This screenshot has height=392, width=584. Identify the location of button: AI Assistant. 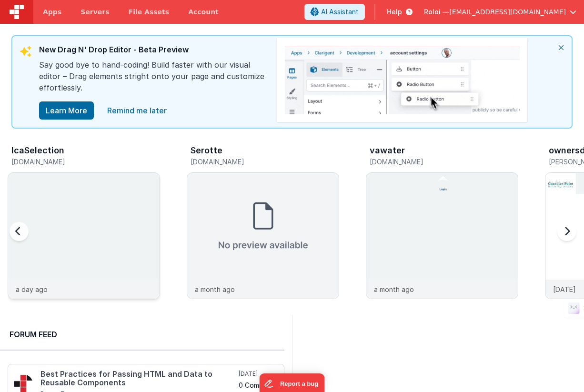
(334, 12).